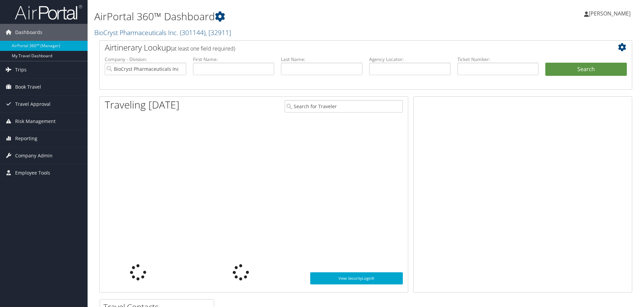 Image resolution: width=644 pixels, height=307 pixels. I want to click on label: Last Name:, so click(322, 59).